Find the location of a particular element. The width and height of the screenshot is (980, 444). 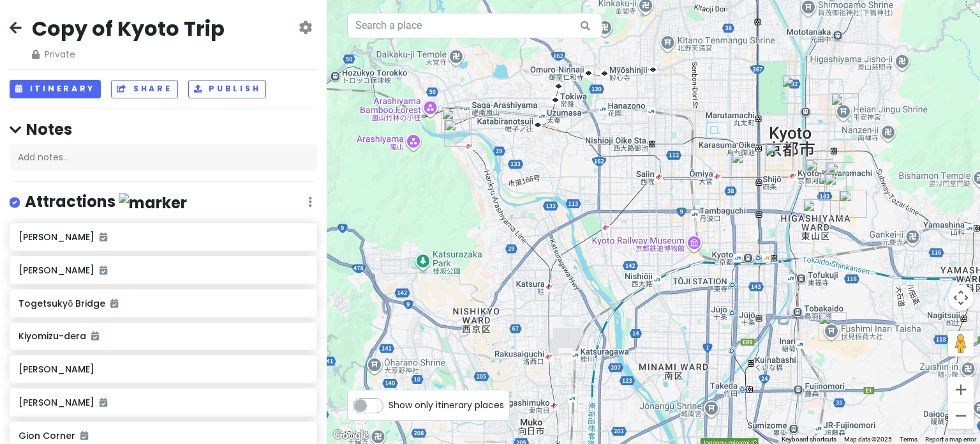

div: Kodaiji Temple is located at coordinates (840, 176).